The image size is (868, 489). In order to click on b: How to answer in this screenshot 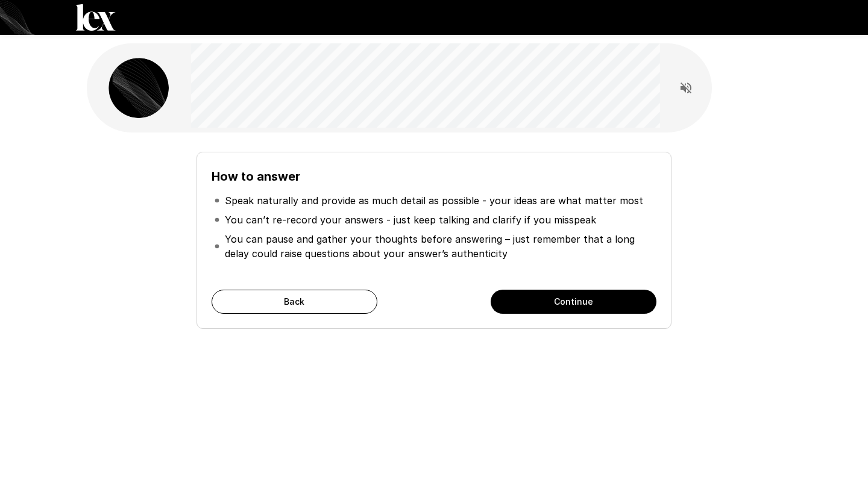, I will do `click(256, 176)`.